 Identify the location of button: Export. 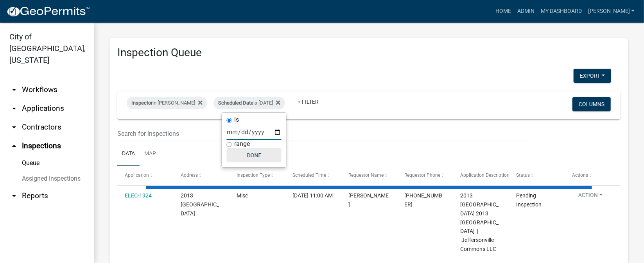
(592, 76).